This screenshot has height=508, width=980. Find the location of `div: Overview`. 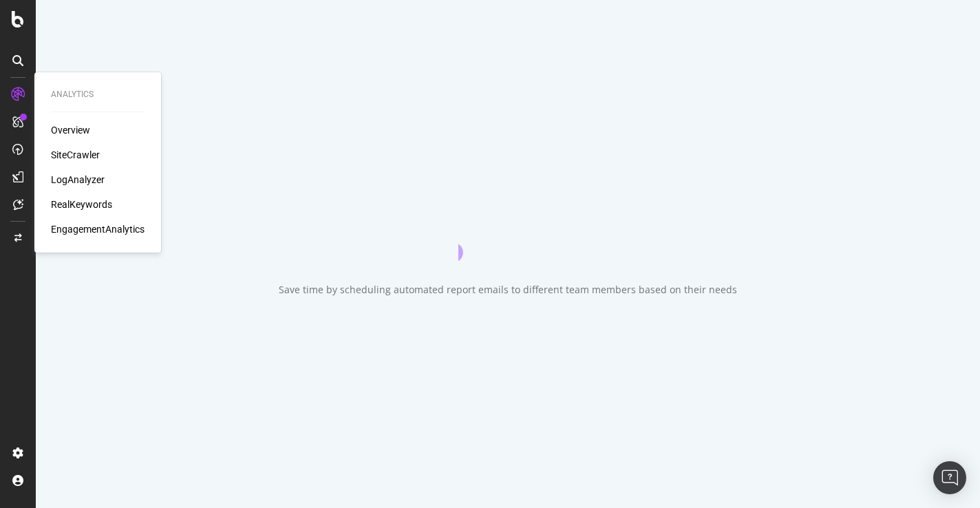

div: Overview is located at coordinates (71, 130).